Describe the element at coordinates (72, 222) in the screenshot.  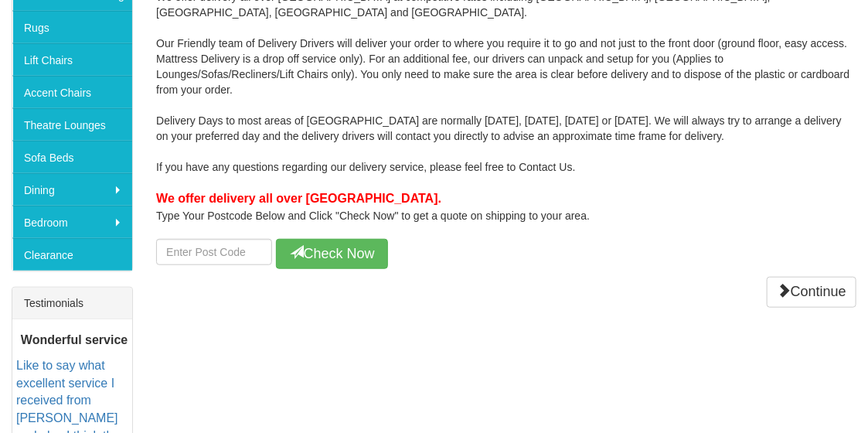
I see `a: Bedroom` at that location.